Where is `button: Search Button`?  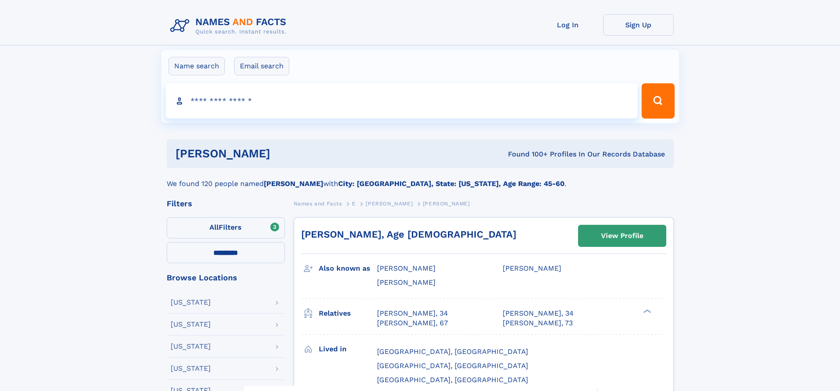
button: Search Button is located at coordinates (658, 101).